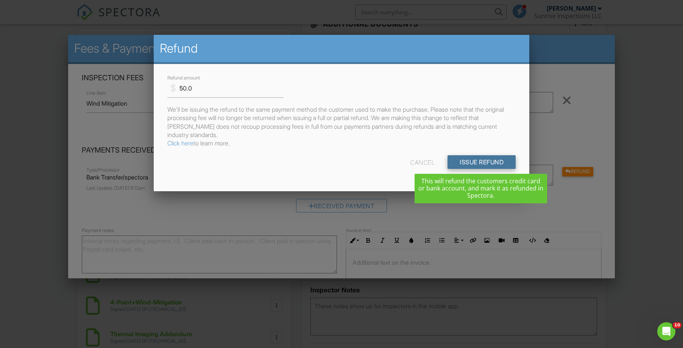 Image resolution: width=683 pixels, height=348 pixels. Describe the element at coordinates (342, 127) in the screenshot. I see `p: We'll be issuing the refund to the same payment method the customer used to make the purchase. Pl...` at that location.